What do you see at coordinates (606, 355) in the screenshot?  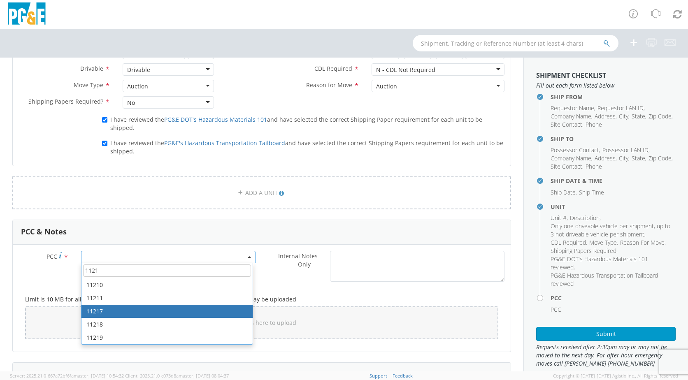 I see `span: Requests received after 2:30pm may or may not be moved to the next day. For after hour emergency ...` at bounding box center [606, 355].